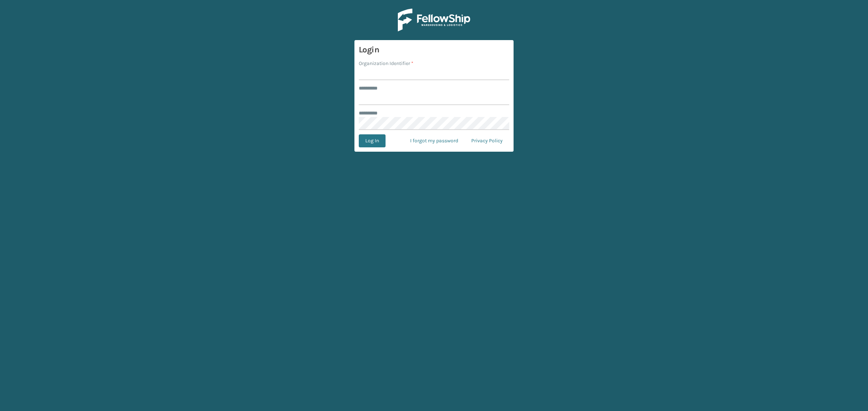 This screenshot has width=868, height=411. I want to click on img: Logo, so click(434, 20).